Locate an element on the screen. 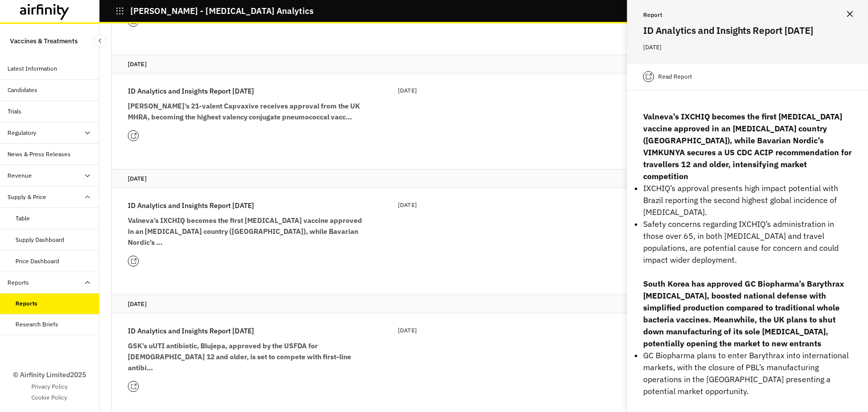  a: Cookie Policy is located at coordinates (50, 398).